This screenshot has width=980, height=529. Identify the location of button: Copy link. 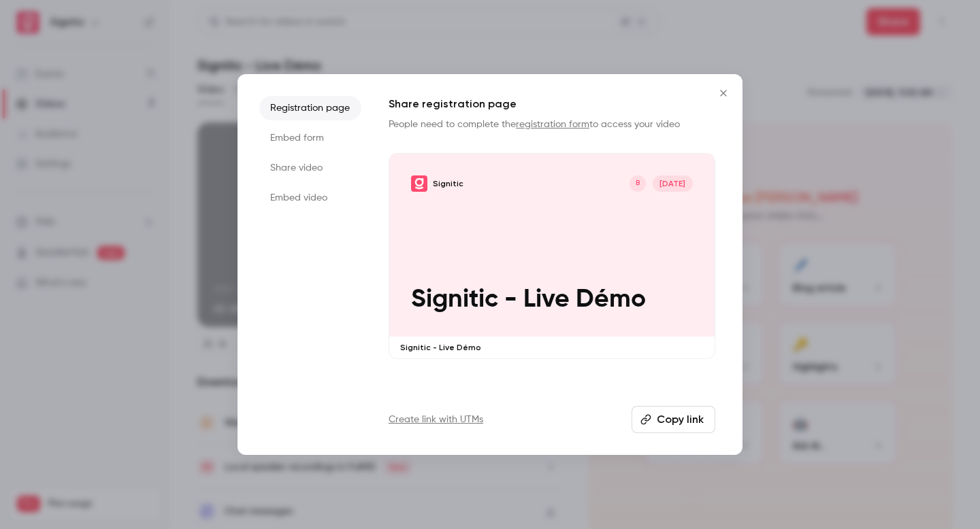
(673, 419).